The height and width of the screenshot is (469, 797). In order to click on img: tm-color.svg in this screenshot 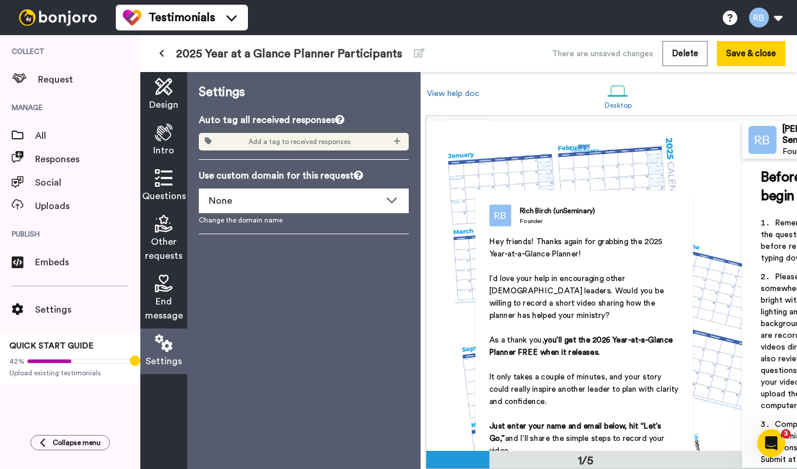, I will do `click(132, 18)`.